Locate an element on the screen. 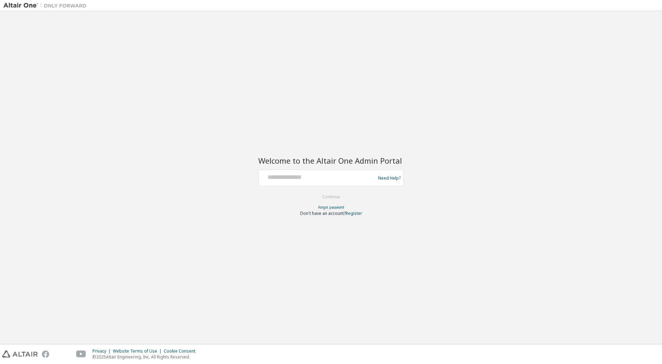  img: altair_logo.svg is located at coordinates (20, 354).